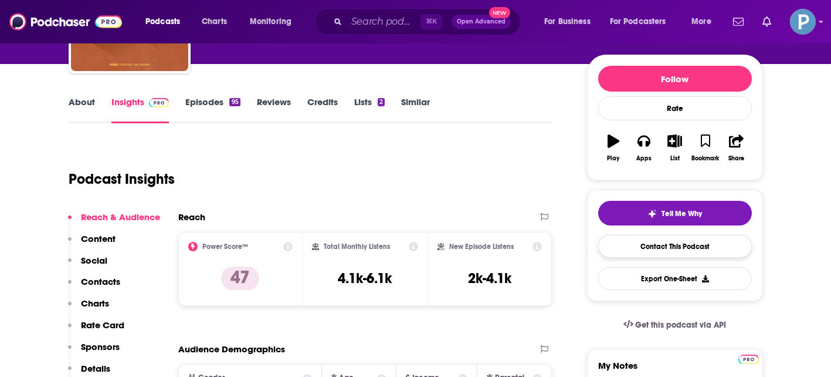 This screenshot has height=377, width=831. What do you see at coordinates (680, 324) in the screenshot?
I see `span: Get this podcast via API` at bounding box center [680, 324].